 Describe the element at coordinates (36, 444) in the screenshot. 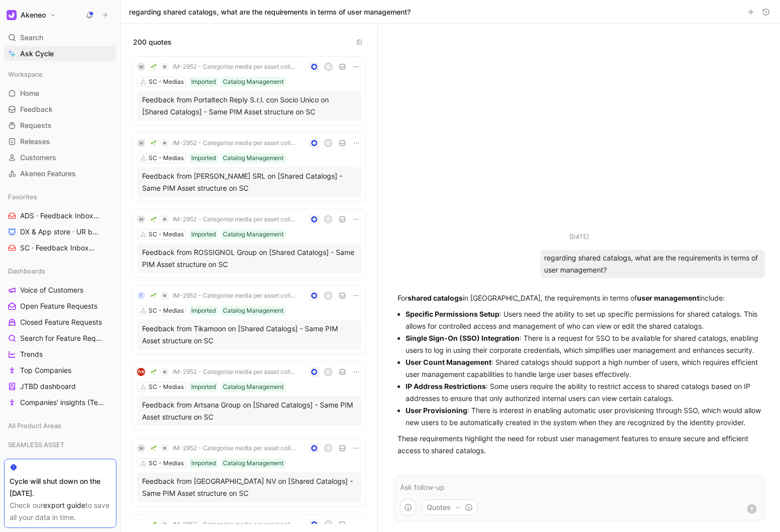

I see `span: SEAMLESS ASSET` at that location.